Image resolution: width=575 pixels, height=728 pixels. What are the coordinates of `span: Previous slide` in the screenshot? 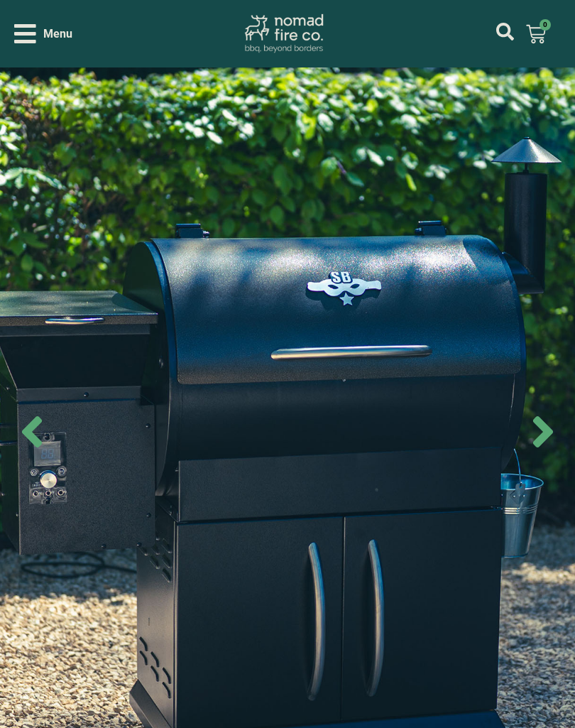 It's located at (32, 432).